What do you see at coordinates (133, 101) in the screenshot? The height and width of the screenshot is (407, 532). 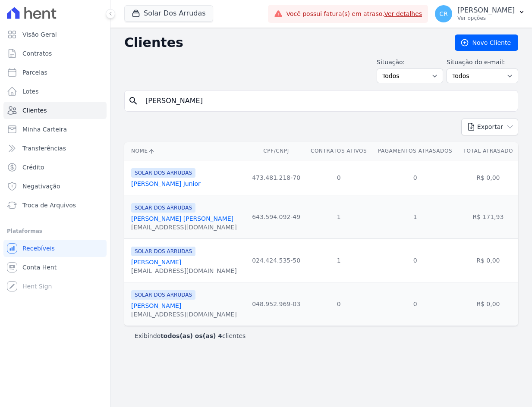 I see `i: search` at bounding box center [133, 101].